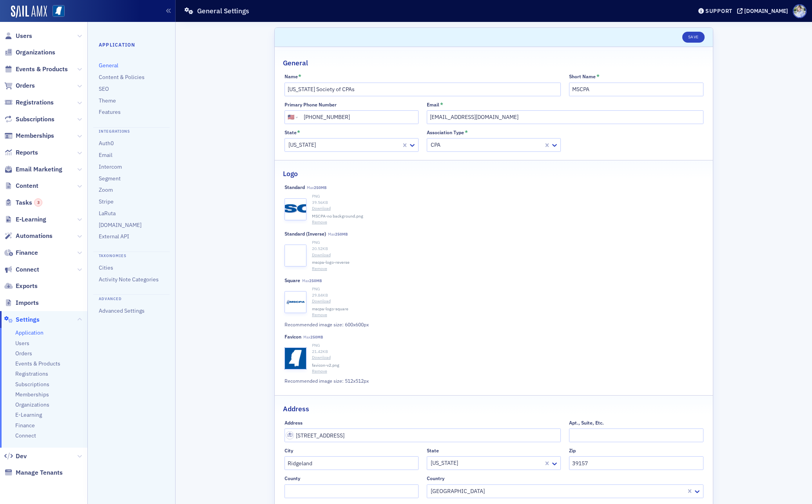  Describe the element at coordinates (21, 303) in the screenshot. I see `a: Imports` at that location.